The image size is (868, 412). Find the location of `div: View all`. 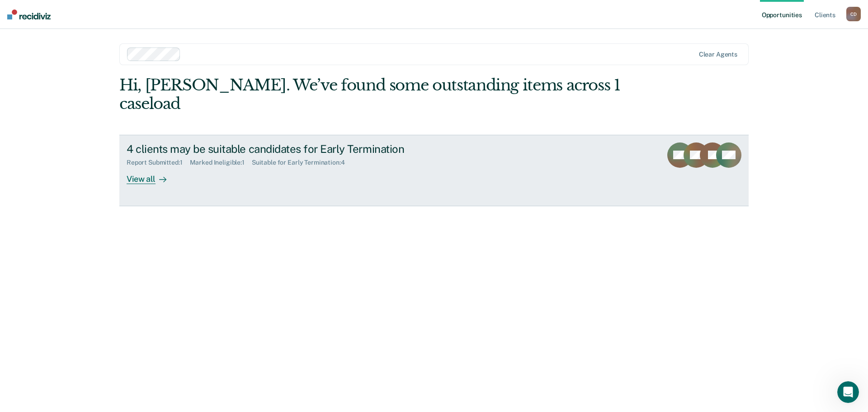

div: View all is located at coordinates (152, 175).